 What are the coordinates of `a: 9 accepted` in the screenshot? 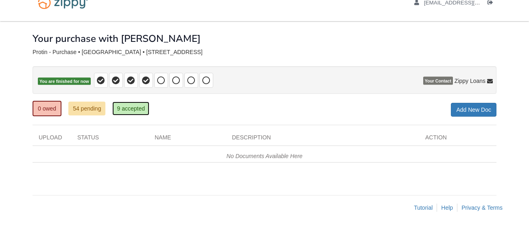 It's located at (131, 109).